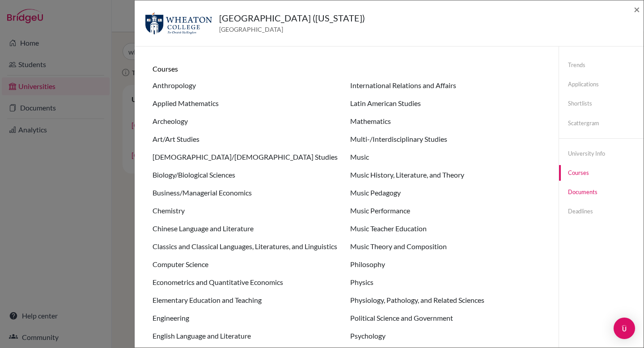  What do you see at coordinates (601, 84) in the screenshot?
I see `a: Applications` at bounding box center [601, 84].